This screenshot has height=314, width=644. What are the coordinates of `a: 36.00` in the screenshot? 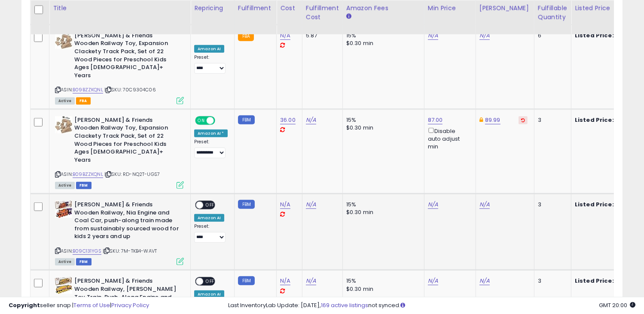 It's located at (288, 120).